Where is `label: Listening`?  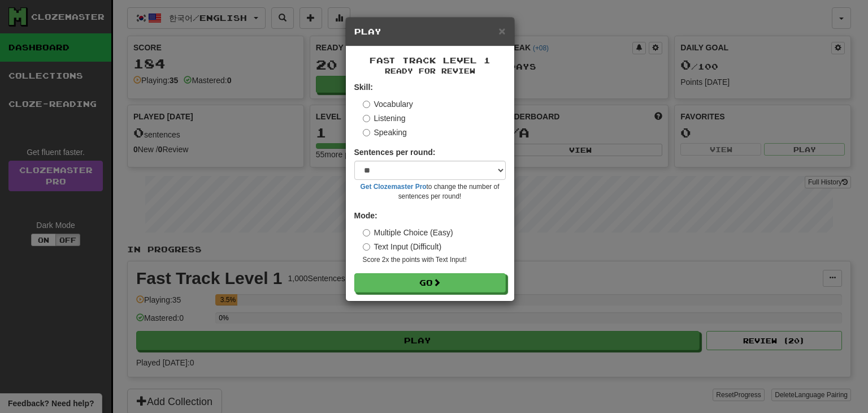 label: Listening is located at coordinates (385, 118).